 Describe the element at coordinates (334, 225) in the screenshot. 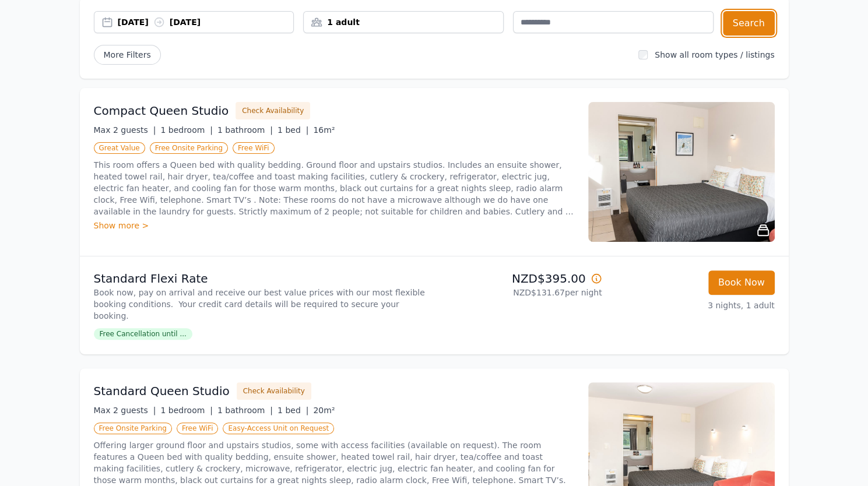

I see `div: Show more >` at that location.